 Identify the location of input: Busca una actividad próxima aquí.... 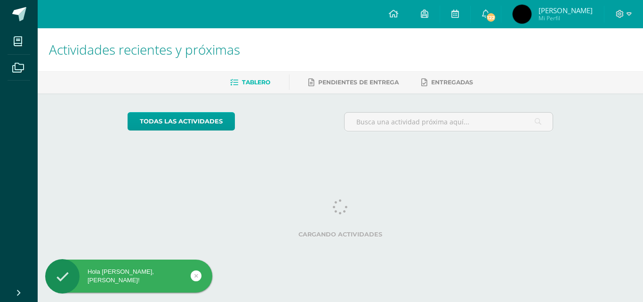
(448, 121).